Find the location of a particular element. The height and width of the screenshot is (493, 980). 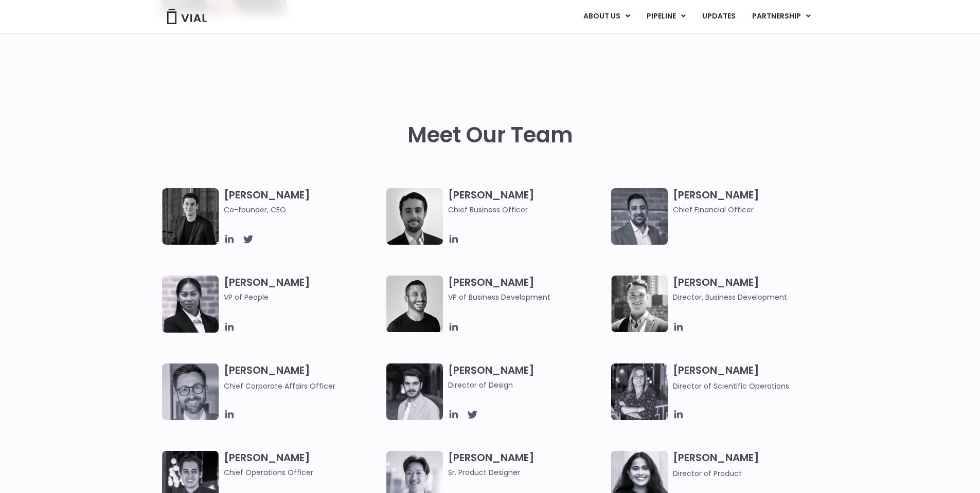

span: Chief Financial Officer is located at coordinates (752, 210).